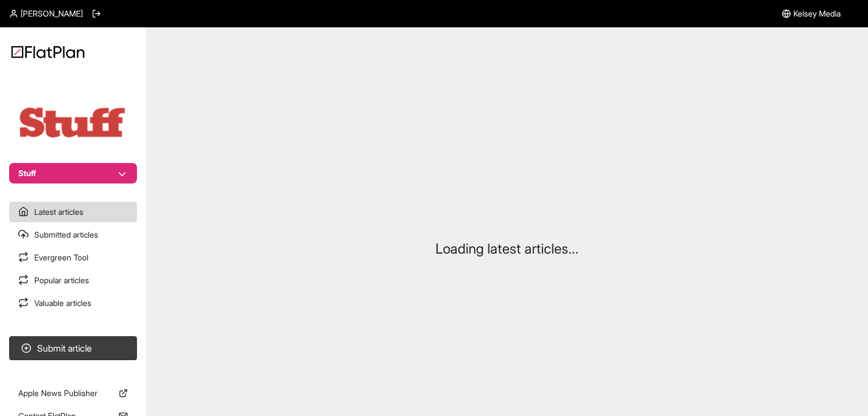 The height and width of the screenshot is (416, 868). What do you see at coordinates (73, 349) in the screenshot?
I see `button: Submit article` at bounding box center [73, 349].